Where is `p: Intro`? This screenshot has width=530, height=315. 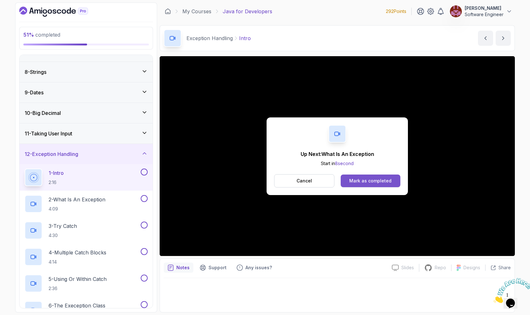
p: Intro is located at coordinates (245, 38).